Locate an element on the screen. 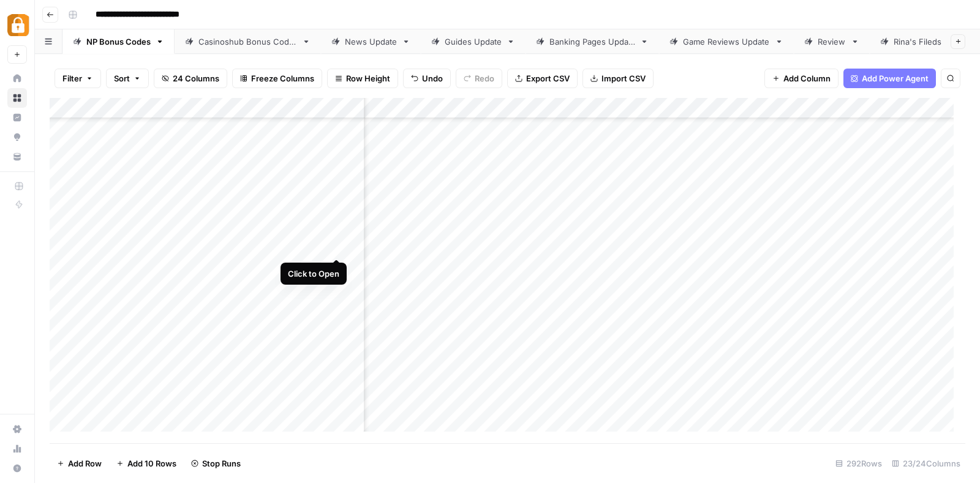  button: Help + Support is located at coordinates (18, 469).